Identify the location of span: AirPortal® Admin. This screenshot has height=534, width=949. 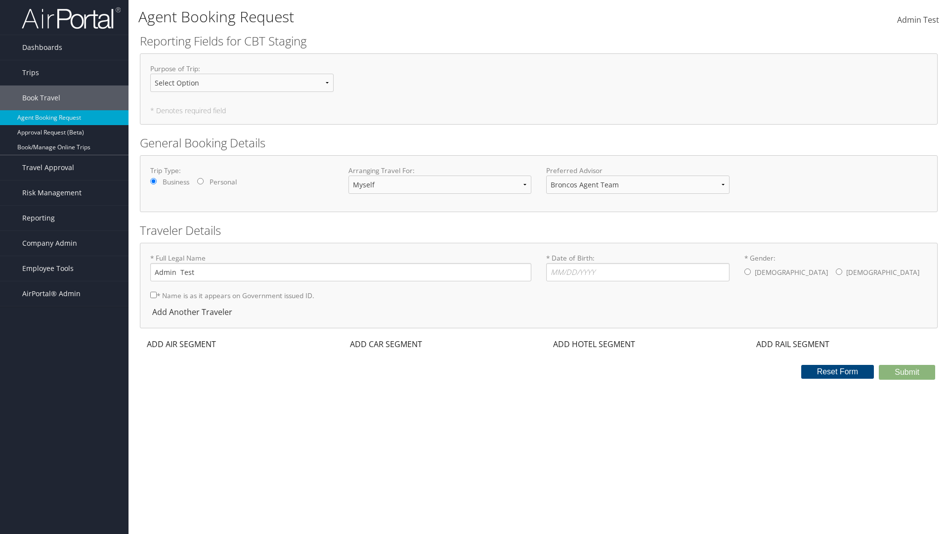
(51, 294).